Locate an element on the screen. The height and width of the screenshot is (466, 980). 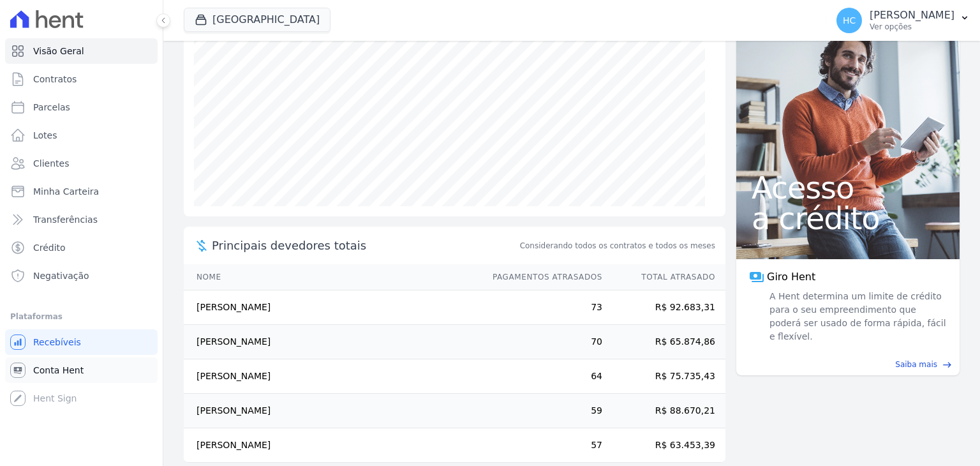
p: Ver opções is located at coordinates (912, 27).